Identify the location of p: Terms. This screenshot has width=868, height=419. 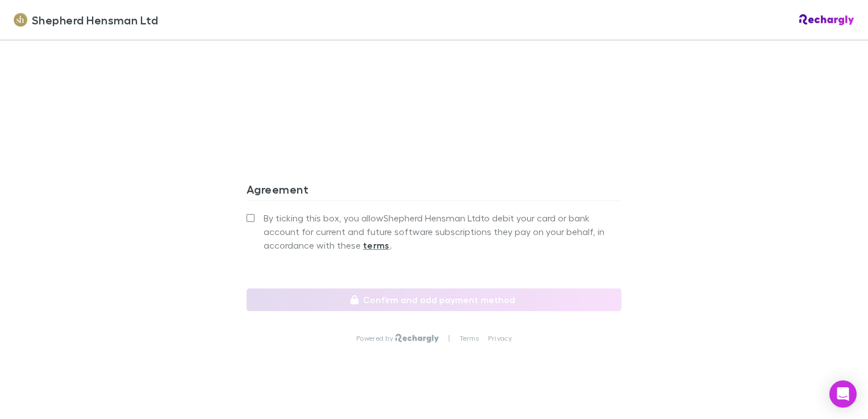
(470, 338).